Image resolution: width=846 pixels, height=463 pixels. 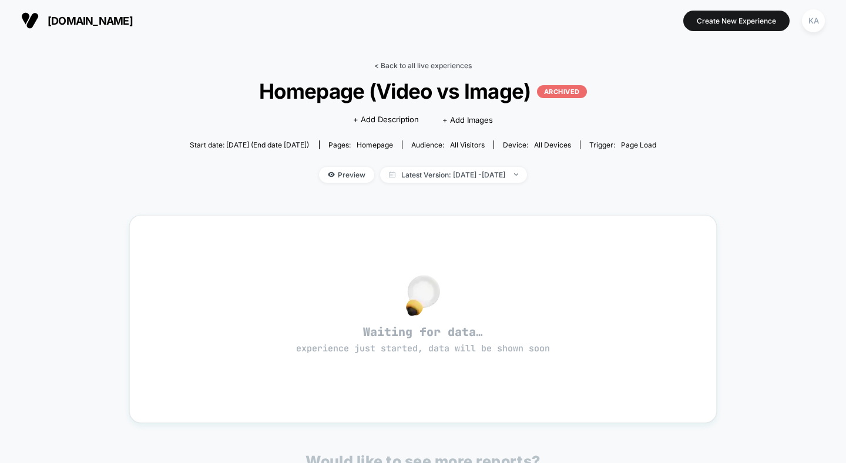 What do you see at coordinates (30, 21) in the screenshot?
I see `img: Visually logo` at bounding box center [30, 21].